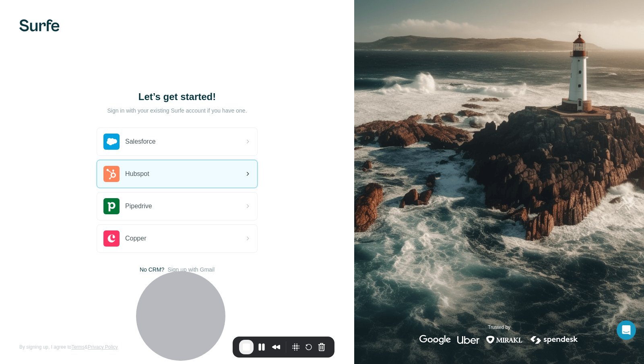  What do you see at coordinates (191, 270) in the screenshot?
I see `span: Sign up with Gmail` at bounding box center [191, 270].